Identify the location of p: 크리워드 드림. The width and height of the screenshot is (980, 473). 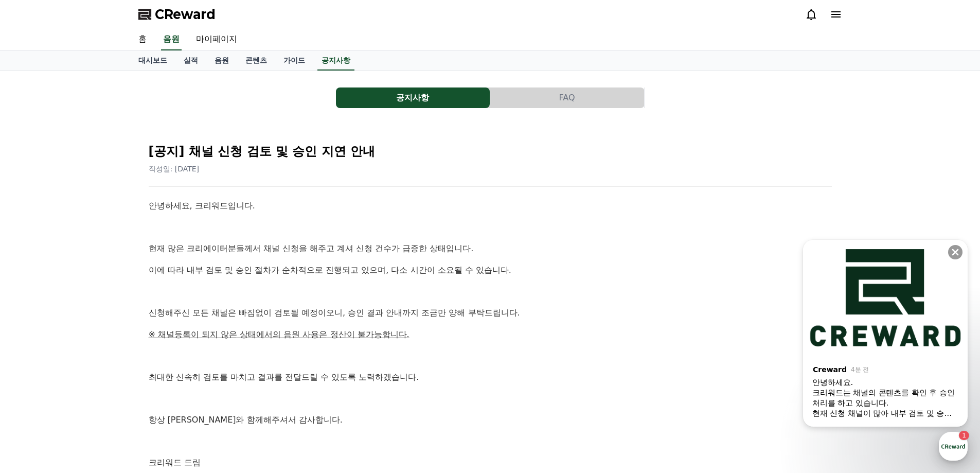
(490, 463).